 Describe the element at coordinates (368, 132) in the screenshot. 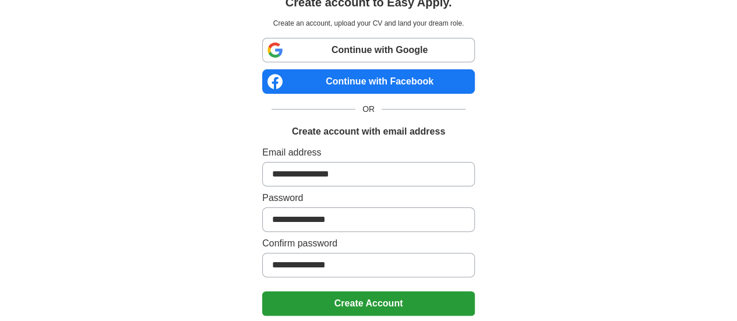

I see `h1: Create account with email address` at that location.